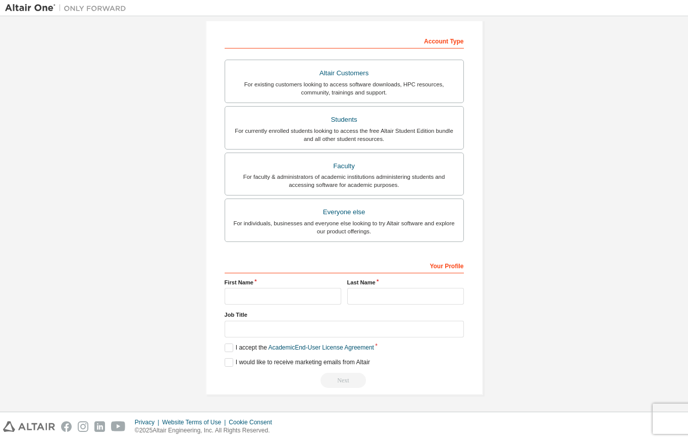 This screenshot has height=441, width=688. I want to click on div: Everyone else, so click(344, 212).